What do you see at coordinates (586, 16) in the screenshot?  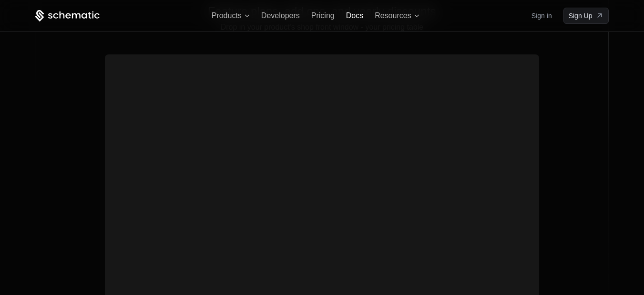 I see `a: [object Object]` at bounding box center [586, 16].